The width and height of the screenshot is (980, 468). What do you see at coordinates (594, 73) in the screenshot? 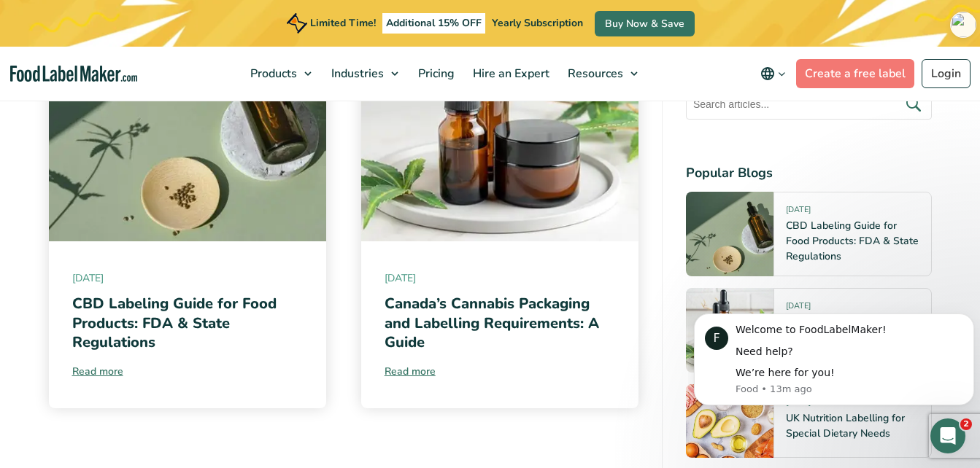
I see `span: Resources` at bounding box center [594, 73].